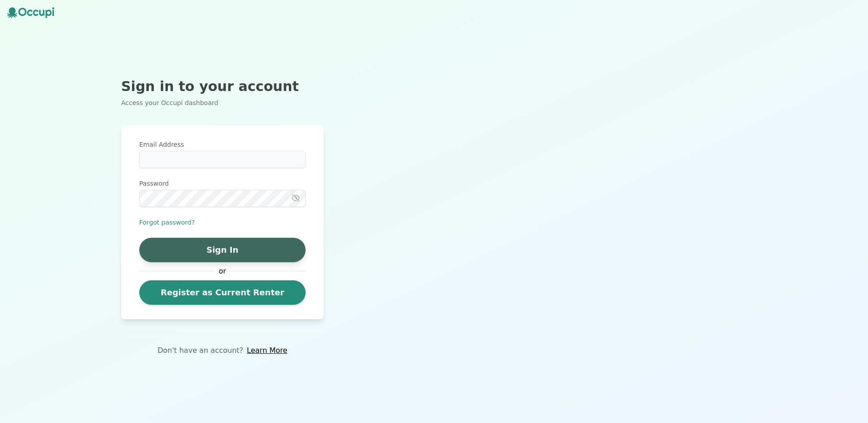  What do you see at coordinates (267, 350) in the screenshot?
I see `a: Learn More` at bounding box center [267, 350].